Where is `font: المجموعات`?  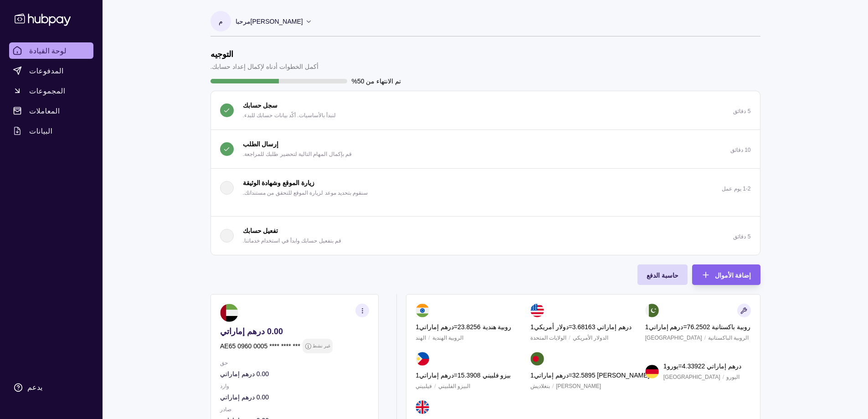
font: المجموعات is located at coordinates (47, 90).